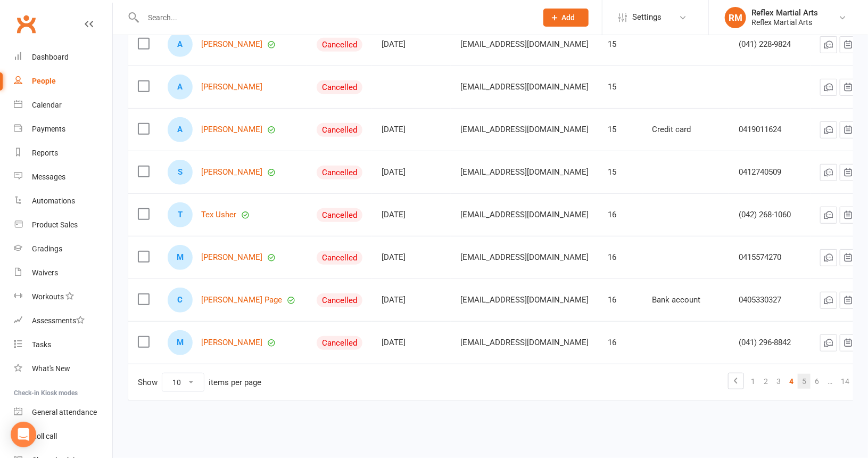 Image resolution: width=868 pixels, height=458 pixels. I want to click on div: Gradings, so click(47, 249).